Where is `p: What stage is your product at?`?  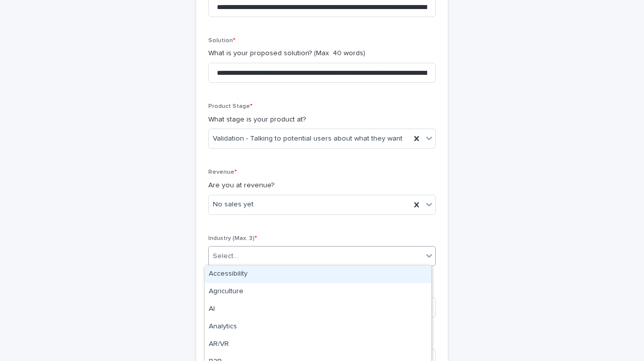 p: What stage is your product at? is located at coordinates (322, 120).